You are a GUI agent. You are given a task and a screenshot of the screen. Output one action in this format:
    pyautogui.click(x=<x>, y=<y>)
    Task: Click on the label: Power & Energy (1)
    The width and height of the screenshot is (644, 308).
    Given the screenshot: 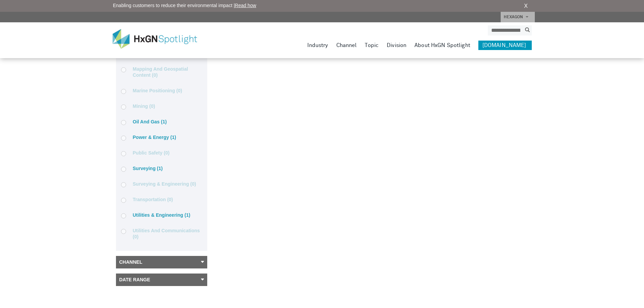 What is the action you would take?
    pyautogui.click(x=162, y=137)
    